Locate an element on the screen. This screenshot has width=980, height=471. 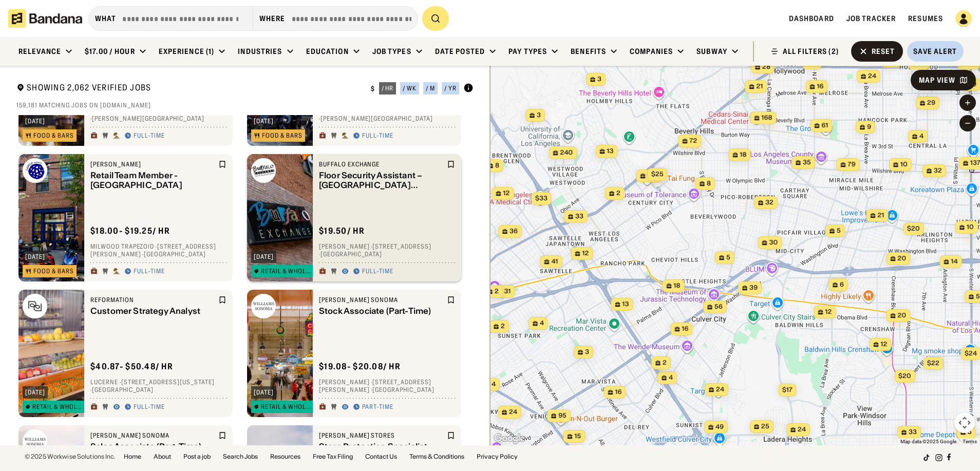
span: 72 is located at coordinates (694, 141).